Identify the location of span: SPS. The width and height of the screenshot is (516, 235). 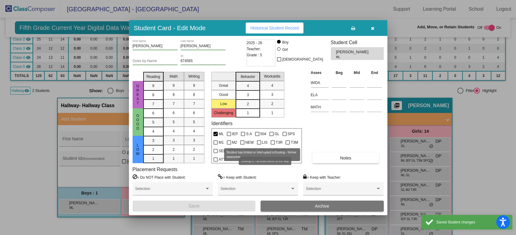
(292, 134).